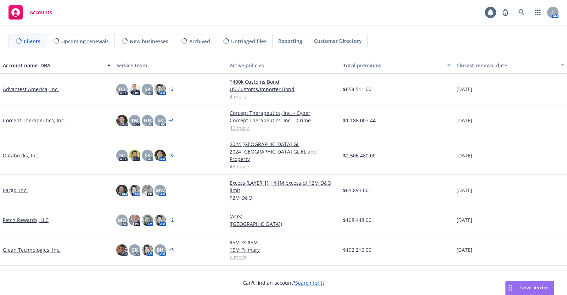 The width and height of the screenshot is (567, 295). What do you see at coordinates (283, 96) in the screenshot?
I see `a: 4 more` at bounding box center [283, 96].